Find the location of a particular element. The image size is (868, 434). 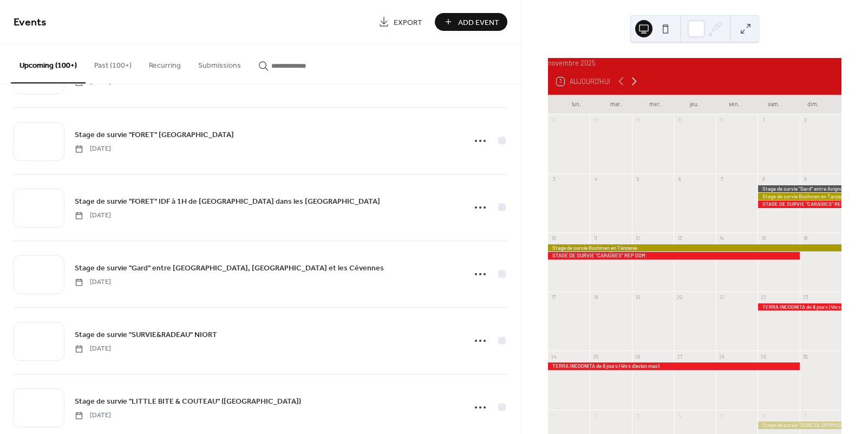

div: 11 is located at coordinates (595, 238).